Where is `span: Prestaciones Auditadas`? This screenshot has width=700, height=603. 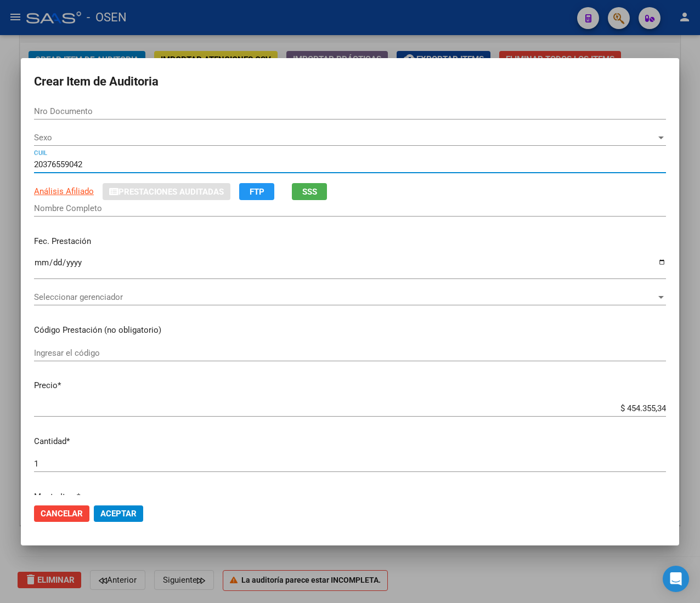
span: Prestaciones Auditadas is located at coordinates (171, 192).